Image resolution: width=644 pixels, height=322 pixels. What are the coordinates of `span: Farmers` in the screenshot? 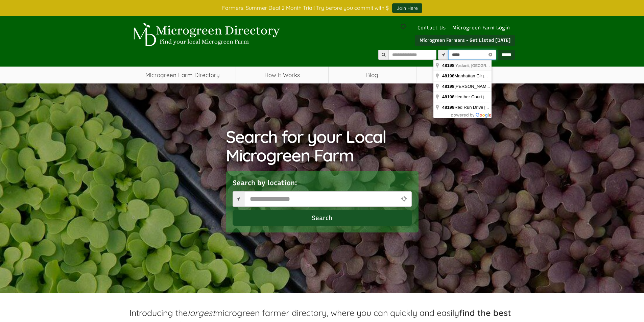 It's located at (465, 75).